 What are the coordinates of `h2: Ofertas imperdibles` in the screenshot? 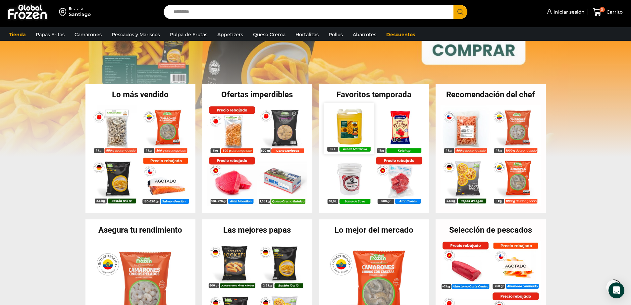 It's located at (257, 94).